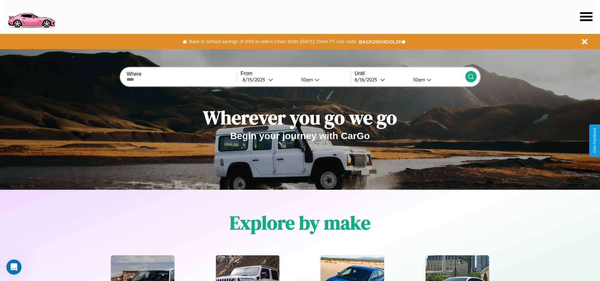 This screenshot has height=281, width=600. What do you see at coordinates (300, 222) in the screenshot?
I see `h1: Explore by make` at bounding box center [300, 222].